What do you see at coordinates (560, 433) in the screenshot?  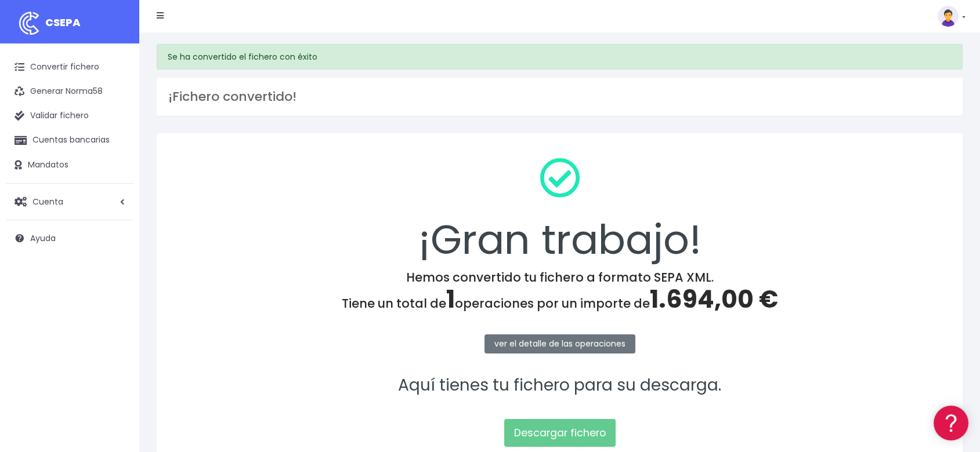 I see `a: Descargar fichero` at bounding box center [560, 433].